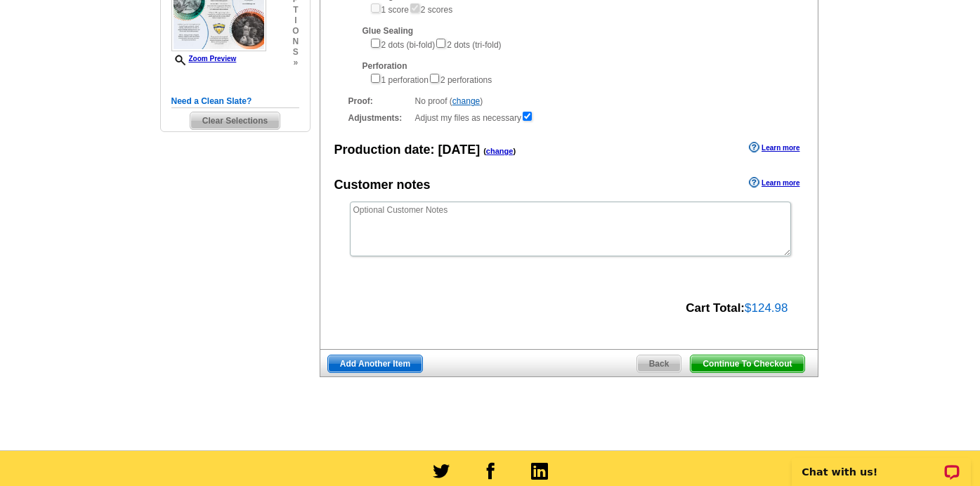 This screenshot has width=980, height=486. I want to click on span: Continue To Checkout, so click(747, 364).